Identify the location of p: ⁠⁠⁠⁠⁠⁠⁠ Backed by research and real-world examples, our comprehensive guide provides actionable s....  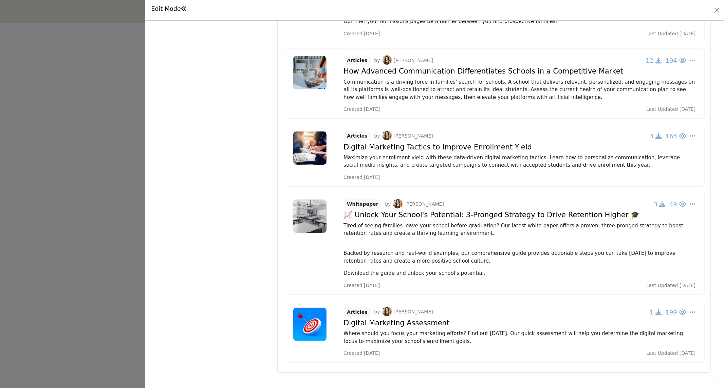
(519, 254).